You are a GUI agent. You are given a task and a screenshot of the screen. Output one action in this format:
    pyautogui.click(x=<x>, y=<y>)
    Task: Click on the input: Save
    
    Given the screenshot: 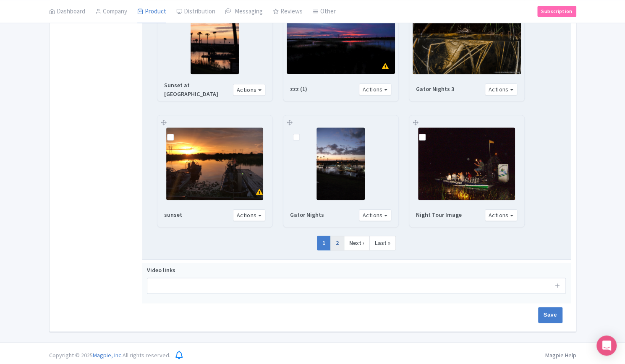 What is the action you would take?
    pyautogui.click(x=550, y=315)
    